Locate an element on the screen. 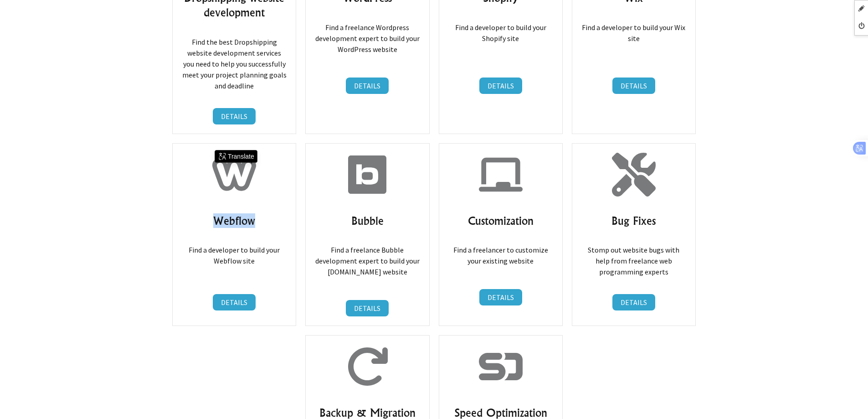  p: Find a freelance Wordpress development expert to build your WordPress website is located at coordinates (367, 33).